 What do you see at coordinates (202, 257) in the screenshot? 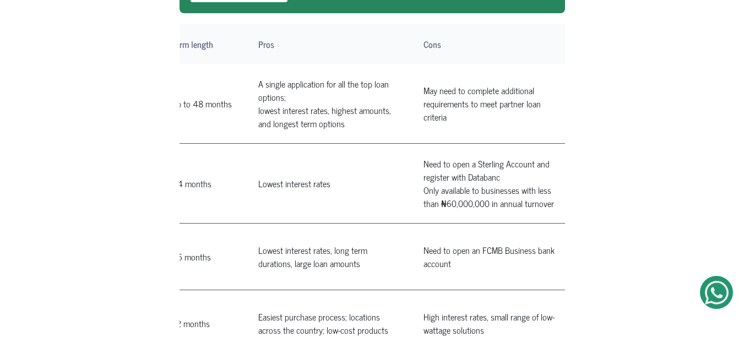
I see `td: 36 months` at bounding box center [202, 257].